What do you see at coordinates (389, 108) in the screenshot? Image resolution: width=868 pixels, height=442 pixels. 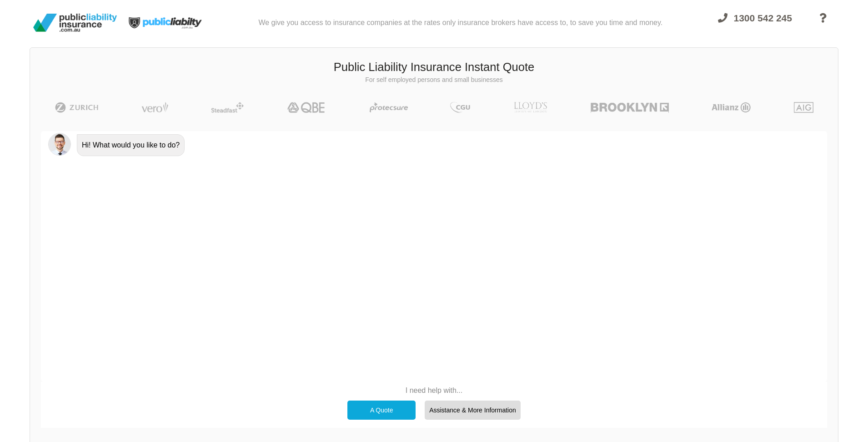 I see `img: Protecsure | Public Liability Insurance` at bounding box center [389, 108].